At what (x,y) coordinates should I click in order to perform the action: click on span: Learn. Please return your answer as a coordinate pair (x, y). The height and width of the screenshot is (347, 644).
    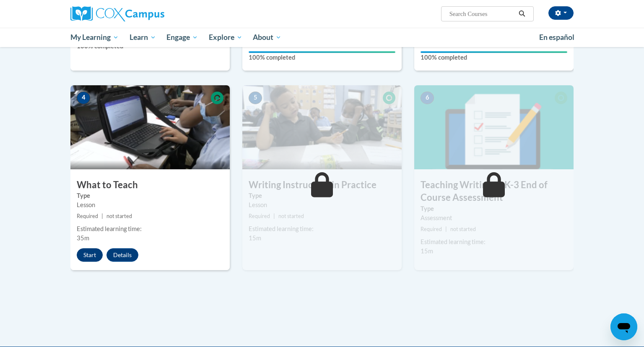
    Looking at the image, I should click on (143, 37).